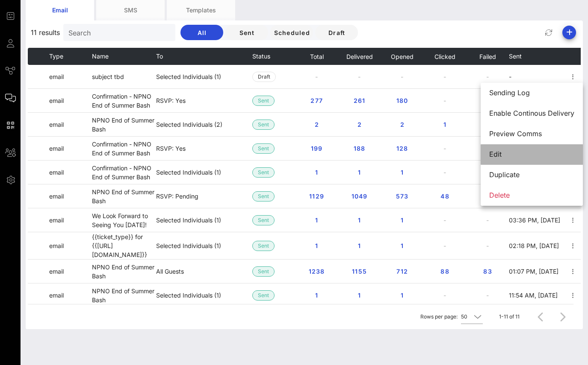 The width and height of the screenshot is (588, 365). I want to click on th: Type, so click(71, 56).